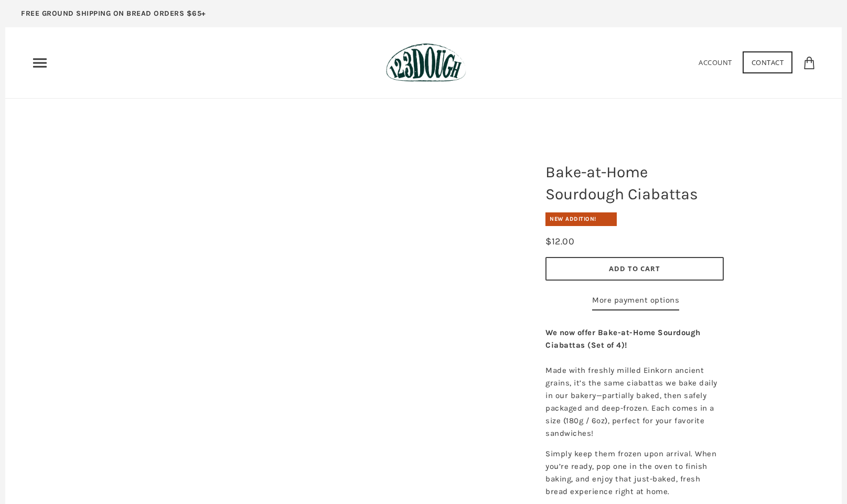 This screenshot has width=847, height=504. What do you see at coordinates (581, 220) in the screenshot?
I see `div: New Addition!` at bounding box center [581, 220].